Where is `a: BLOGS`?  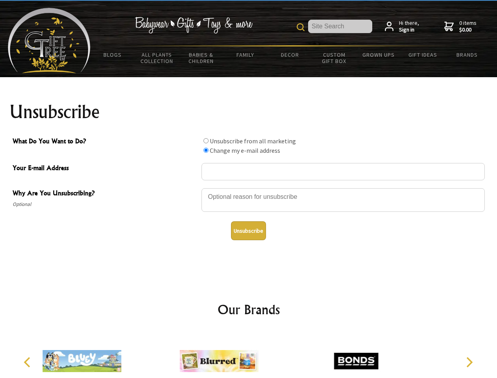 a: BLOGS is located at coordinates (113, 55).